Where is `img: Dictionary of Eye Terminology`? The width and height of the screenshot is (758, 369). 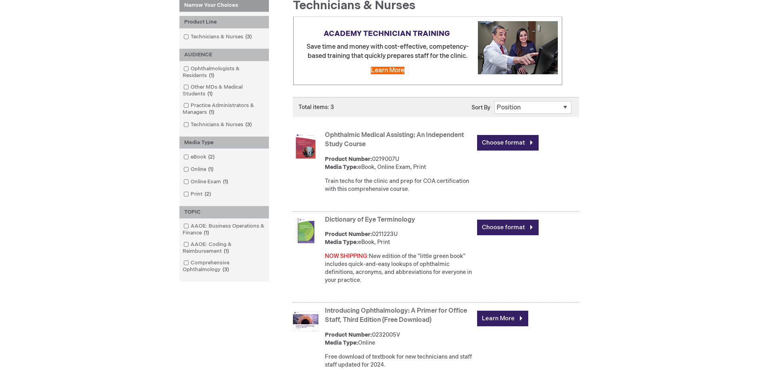
img: Dictionary of Eye Terminology is located at coordinates (306, 231).